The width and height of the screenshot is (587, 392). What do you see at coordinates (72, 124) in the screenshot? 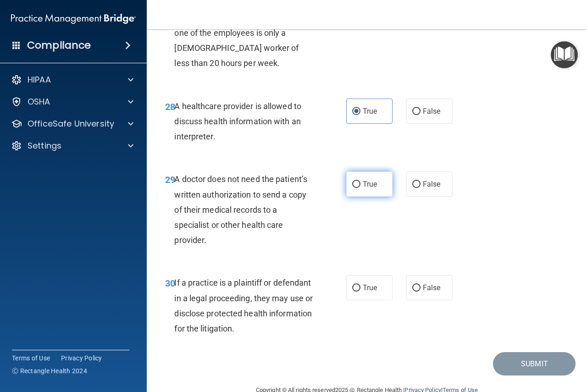
I see `a: OfficeSafe University` at bounding box center [72, 124].